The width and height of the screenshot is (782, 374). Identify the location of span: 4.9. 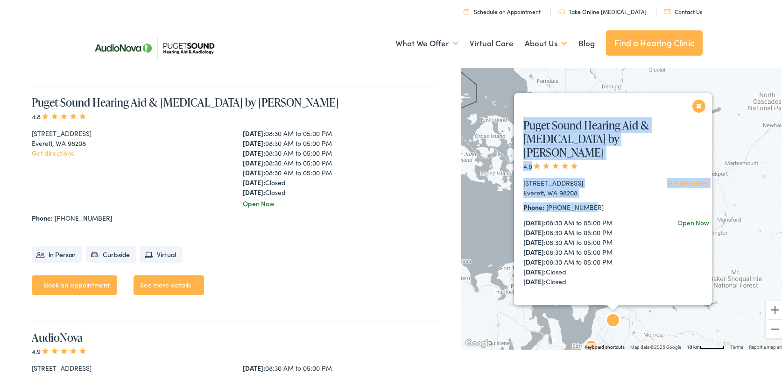
(59, 349).